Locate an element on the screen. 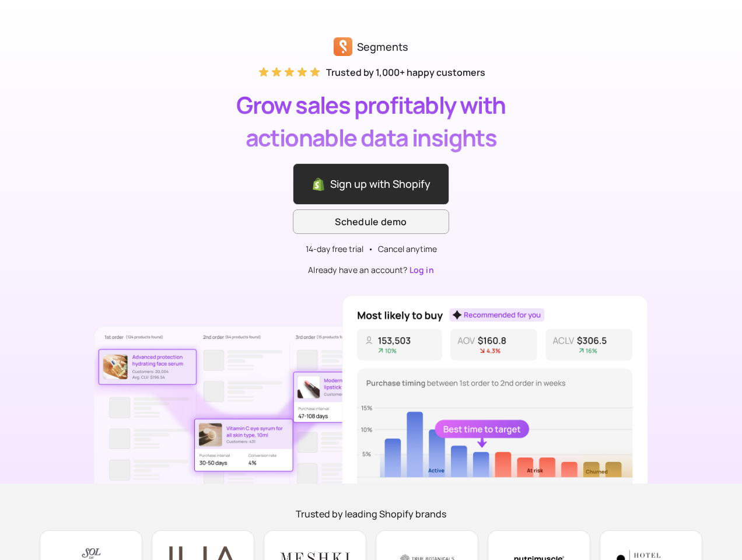 The width and height of the screenshot is (742, 560). p: Segments is located at coordinates (383, 46).